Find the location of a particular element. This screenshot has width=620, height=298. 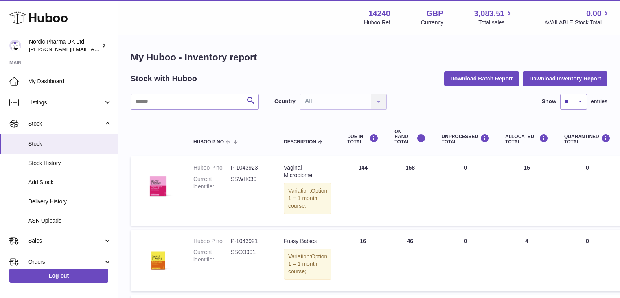

div: Nordic Pharma UK Ltd is located at coordinates (64, 46).